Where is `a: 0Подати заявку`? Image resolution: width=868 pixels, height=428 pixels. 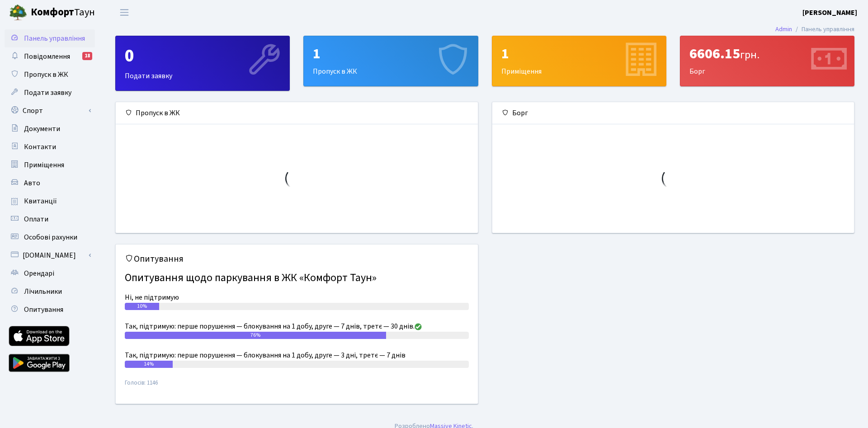
a: 0Подати заявку is located at coordinates (202, 64).